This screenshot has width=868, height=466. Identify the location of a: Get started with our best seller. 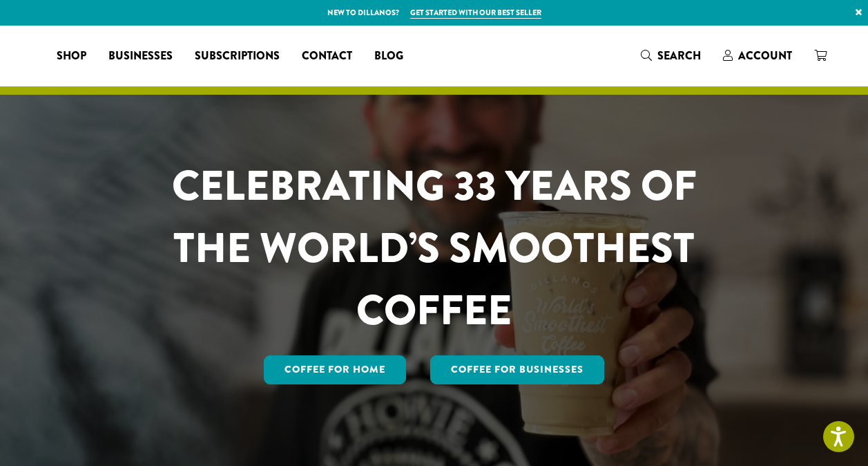
(476, 13).